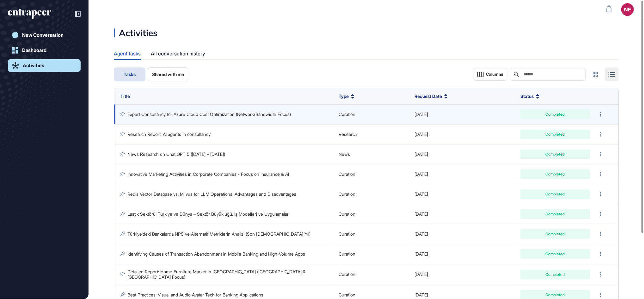 This screenshot has height=299, width=644. I want to click on span: Status, so click(527, 96).